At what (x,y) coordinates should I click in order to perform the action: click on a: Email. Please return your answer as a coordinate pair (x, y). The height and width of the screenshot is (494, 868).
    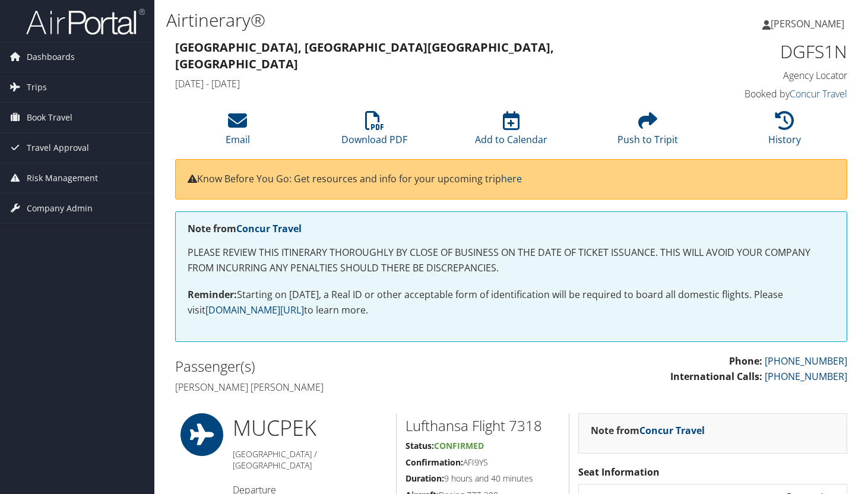
    Looking at the image, I should click on (238, 131).